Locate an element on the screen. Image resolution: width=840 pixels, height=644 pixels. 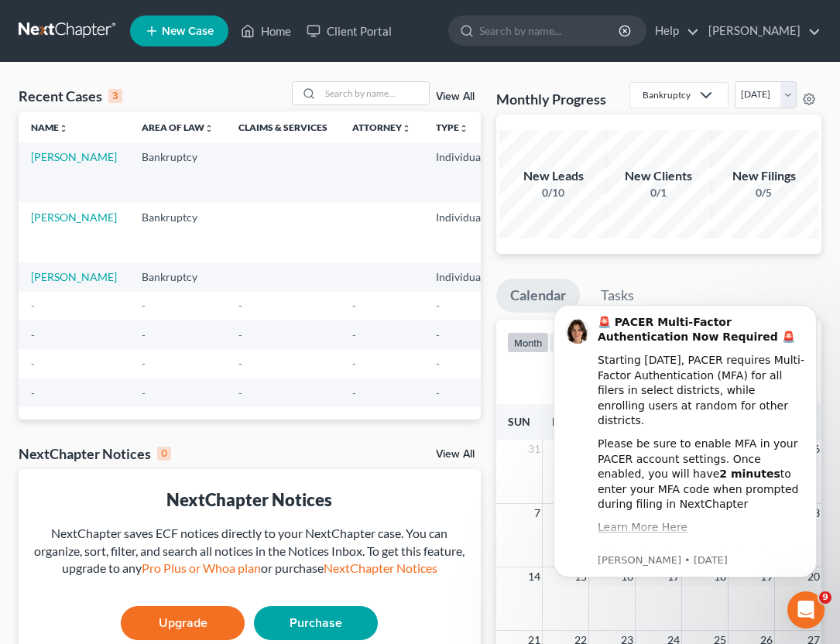
div: Recent Cases is located at coordinates (71, 96).